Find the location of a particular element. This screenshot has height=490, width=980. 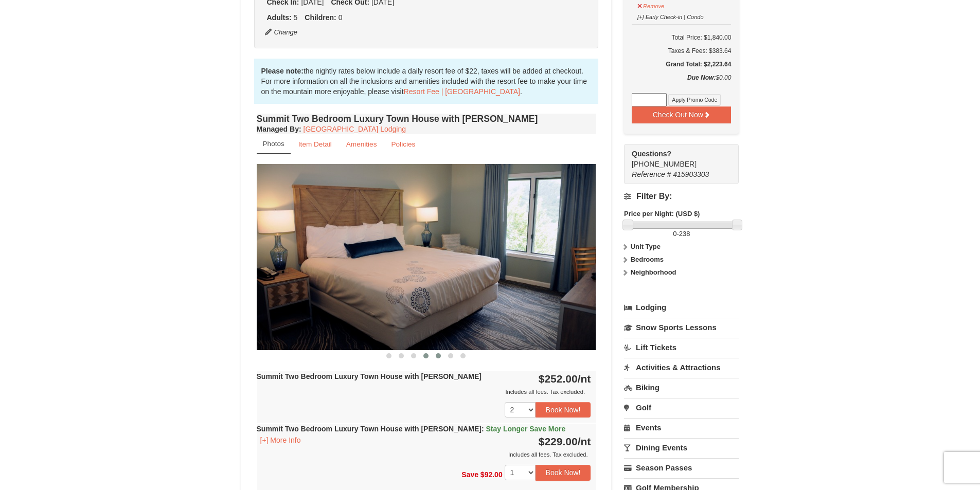

button: Apply Promo Code is located at coordinates (695, 100).